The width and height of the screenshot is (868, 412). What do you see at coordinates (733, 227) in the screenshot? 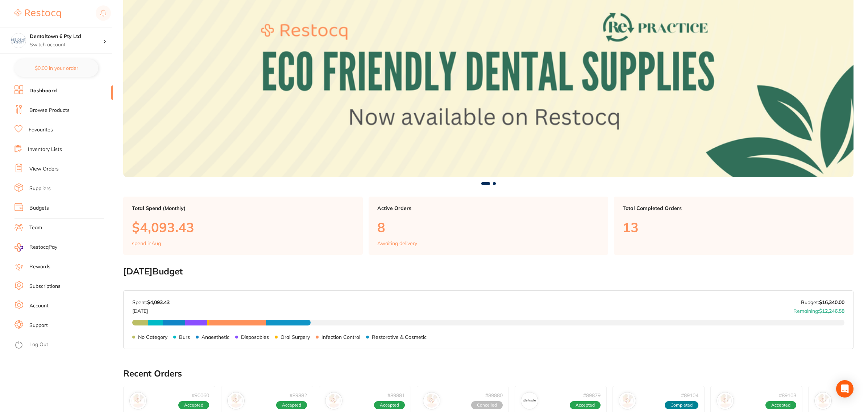
I see `p: 13` at bounding box center [733, 227].